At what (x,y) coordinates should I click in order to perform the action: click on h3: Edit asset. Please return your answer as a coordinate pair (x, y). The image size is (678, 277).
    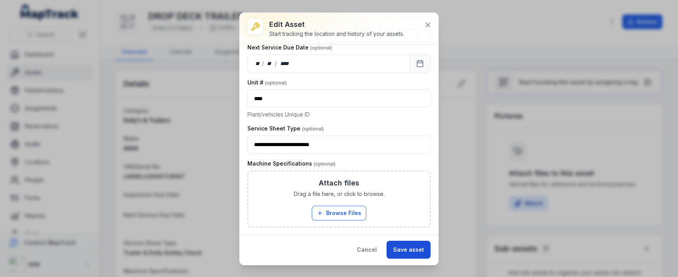
    Looking at the image, I should click on (337, 25).